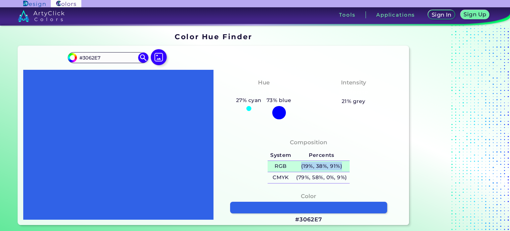  What do you see at coordinates (264, 92) in the screenshot?
I see `h3: Tealish Blue` at bounding box center [264, 92].